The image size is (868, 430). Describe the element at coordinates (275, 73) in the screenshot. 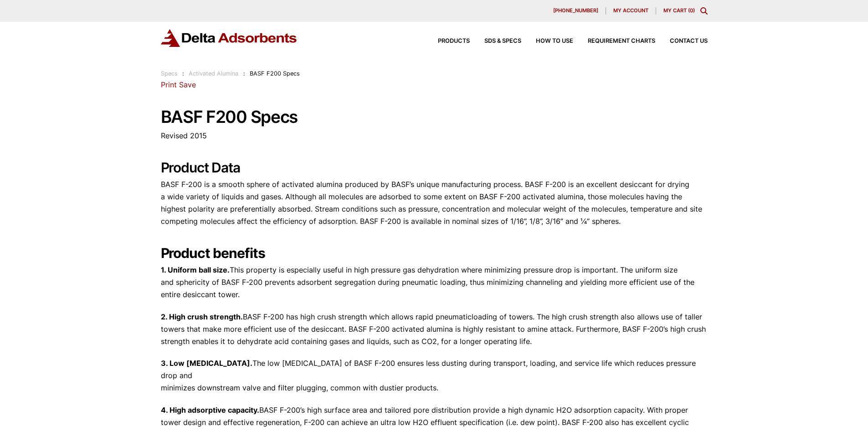

I see `span: BASF F200 Specs` at that location.